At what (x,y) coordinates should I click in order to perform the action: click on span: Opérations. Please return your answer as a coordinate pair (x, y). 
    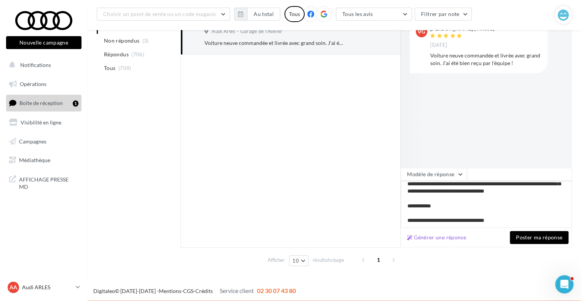
    Looking at the image, I should click on (33, 84).